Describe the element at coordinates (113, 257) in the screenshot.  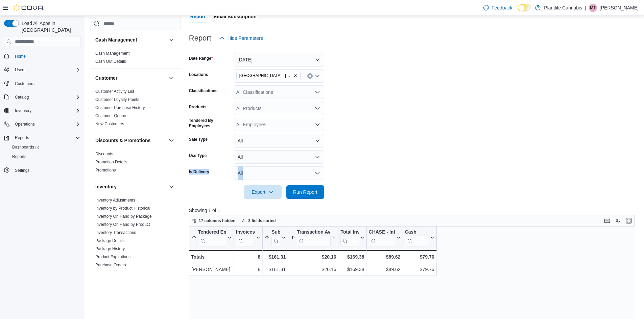
I see `a: Product Expirations` at that location.